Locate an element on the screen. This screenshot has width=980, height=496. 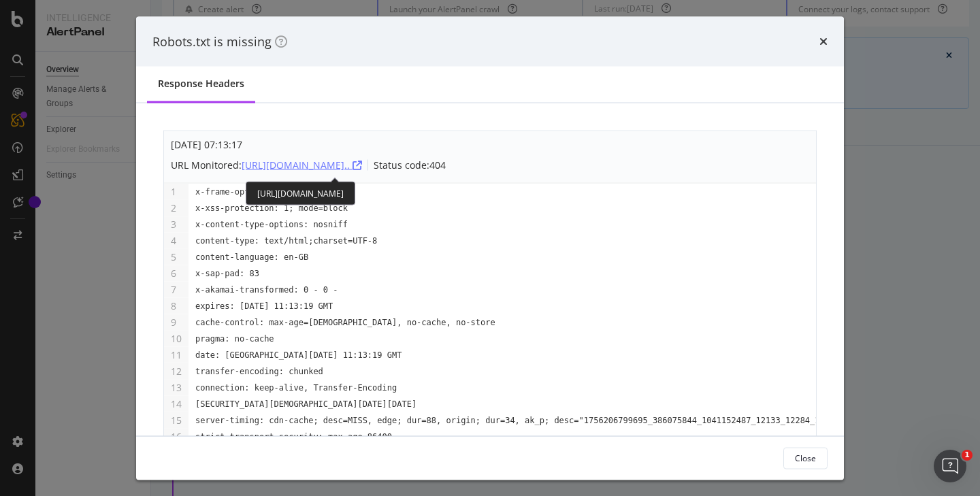
td: 13 is located at coordinates (176, 388).